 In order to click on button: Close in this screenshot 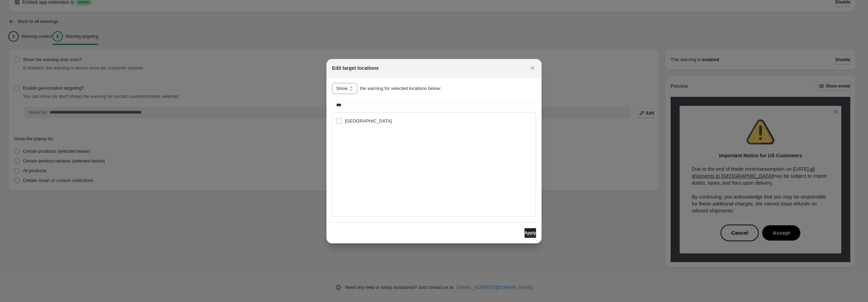, I will do `click(532, 68)`.